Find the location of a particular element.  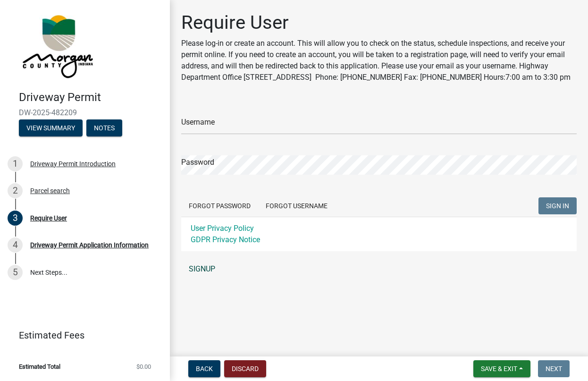

button: View Summary is located at coordinates (50, 128).